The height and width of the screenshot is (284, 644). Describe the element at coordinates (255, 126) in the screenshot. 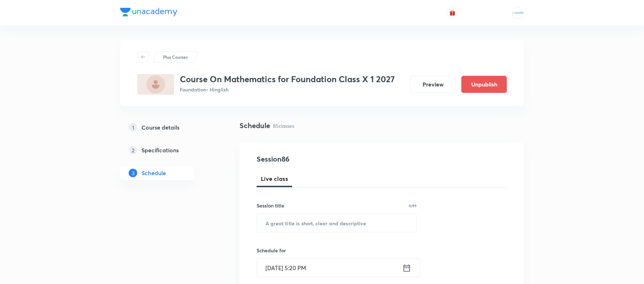

I see `h4: Schedule` at that location.